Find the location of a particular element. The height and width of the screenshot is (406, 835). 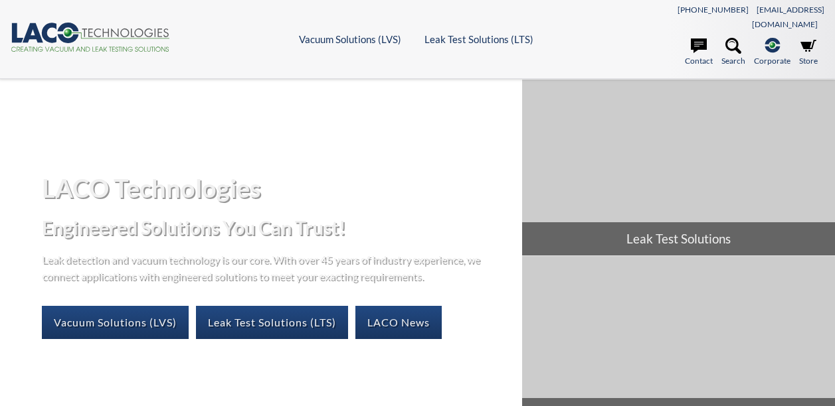

a: Search is located at coordinates (733, 52).